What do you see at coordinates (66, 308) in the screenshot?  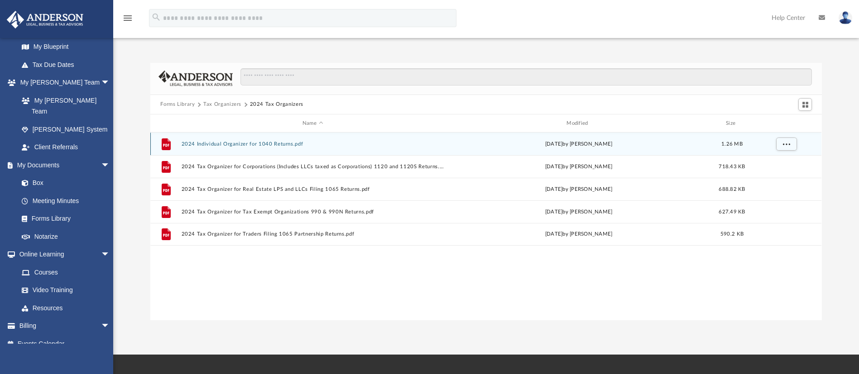 I see `a: Resources` at bounding box center [66, 308].